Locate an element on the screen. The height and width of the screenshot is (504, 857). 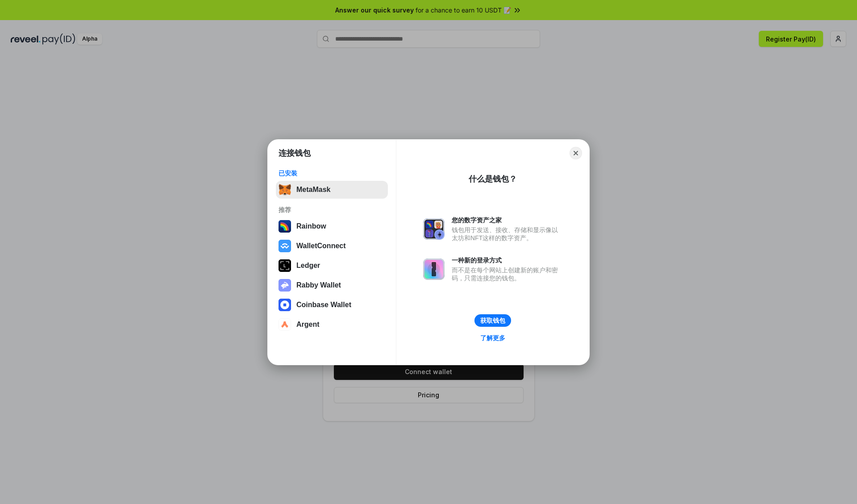
div: MetaMask is located at coordinates (313, 189).